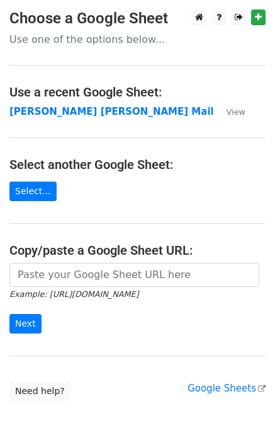  Describe the element at coordinates (137, 92) in the screenshot. I see `h4: Use a recent Google Sheet:` at that location.